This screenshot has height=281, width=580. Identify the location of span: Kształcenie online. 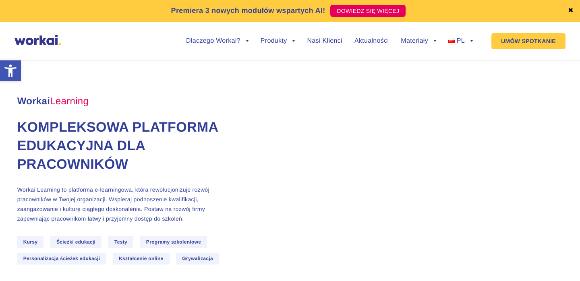
(141, 259).